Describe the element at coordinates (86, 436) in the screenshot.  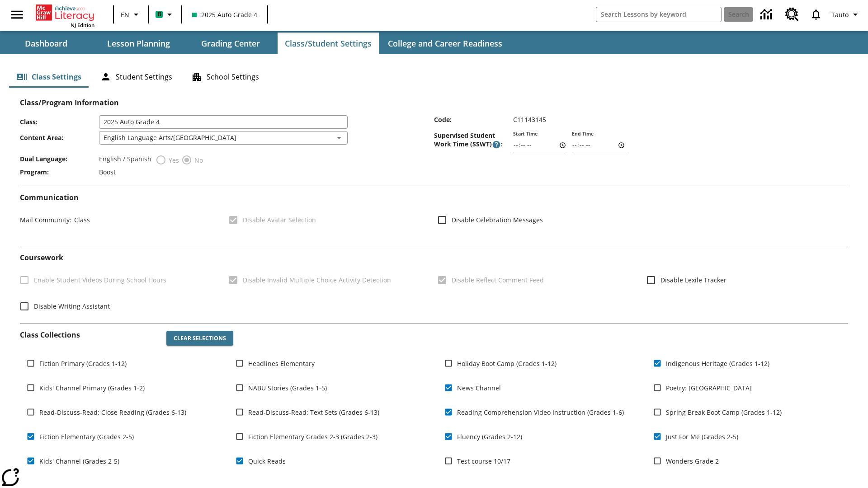
I see `span: Fiction Elementary (Grades 2-5)` at that location.